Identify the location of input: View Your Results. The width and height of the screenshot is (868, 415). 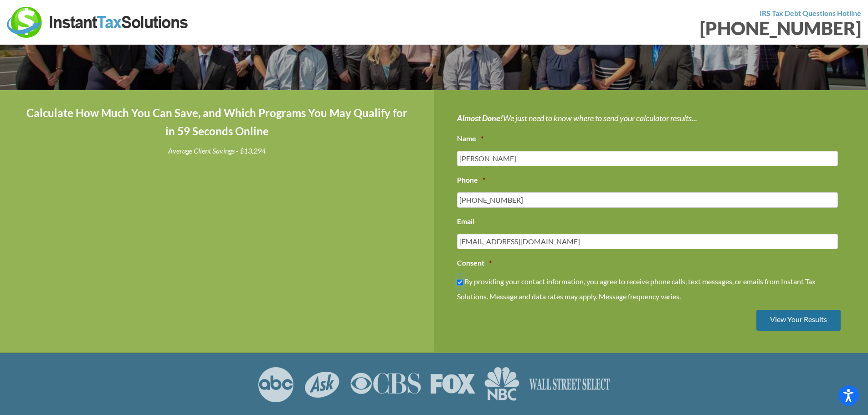
(799, 320).